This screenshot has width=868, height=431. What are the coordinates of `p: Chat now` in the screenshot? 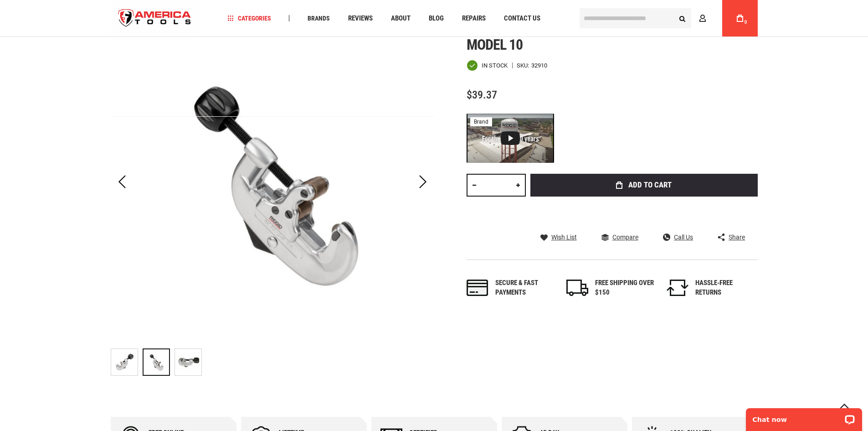 It's located at (58, 17).